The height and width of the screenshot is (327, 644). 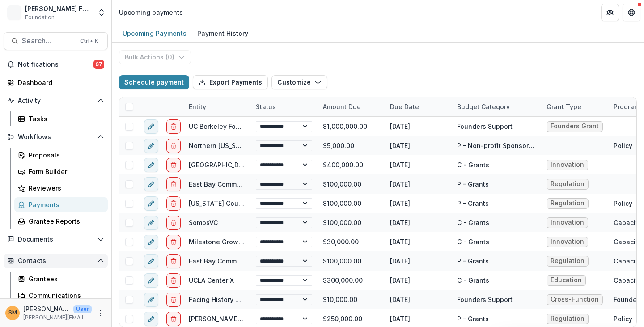 What do you see at coordinates (56, 239) in the screenshot?
I see `span: Documents` at bounding box center [56, 239].